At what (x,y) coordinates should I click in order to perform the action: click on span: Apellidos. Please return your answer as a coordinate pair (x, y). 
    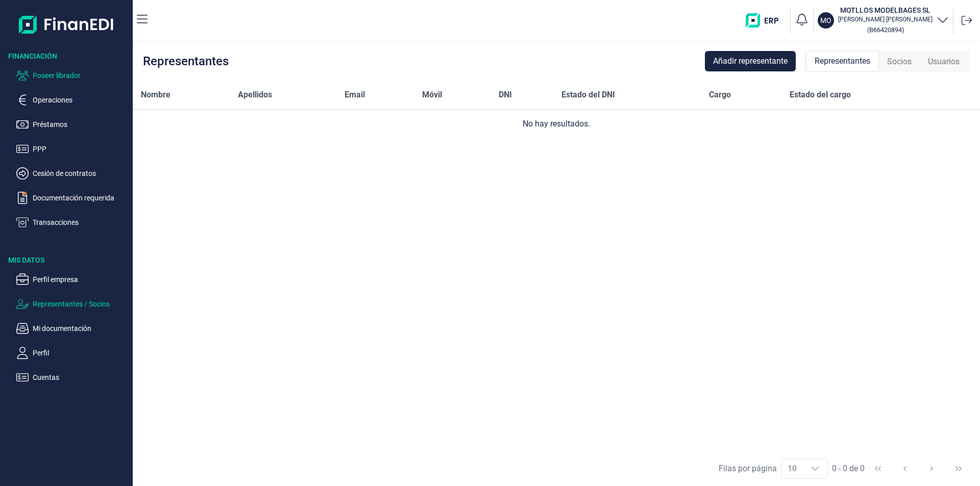
    Looking at the image, I should click on (255, 95).